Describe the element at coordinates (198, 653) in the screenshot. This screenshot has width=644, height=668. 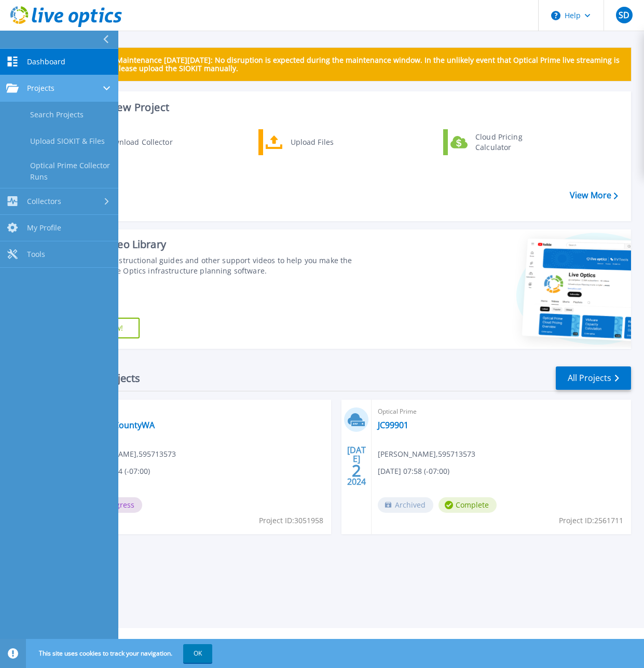
I see `button: OK` at that location.